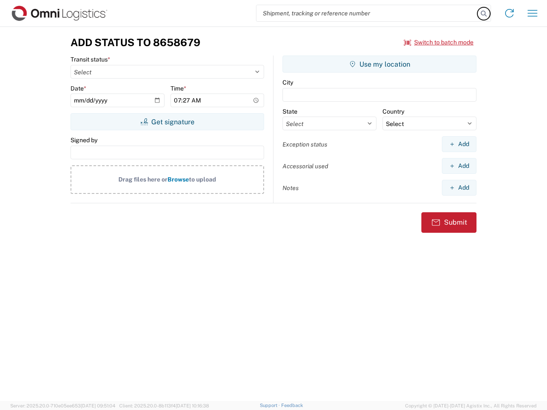 The width and height of the screenshot is (547, 410). What do you see at coordinates (143, 179) in the screenshot?
I see `span: Drag files here or` at bounding box center [143, 179].